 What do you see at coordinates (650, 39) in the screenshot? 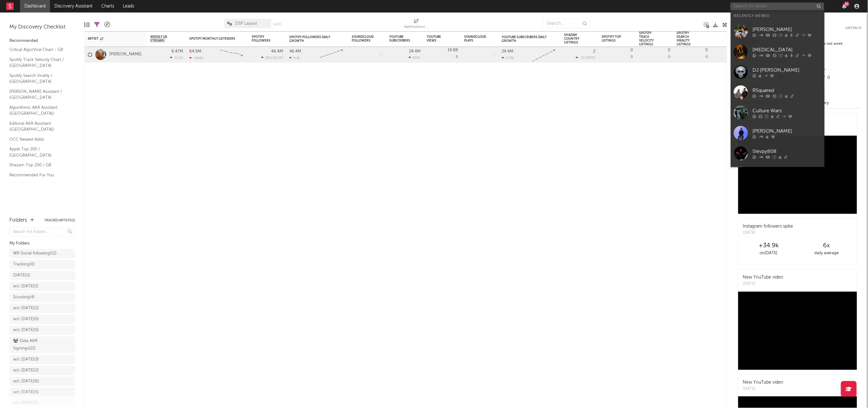
I see `div: Spotify Track Velocity Listings` at bounding box center [650, 39].